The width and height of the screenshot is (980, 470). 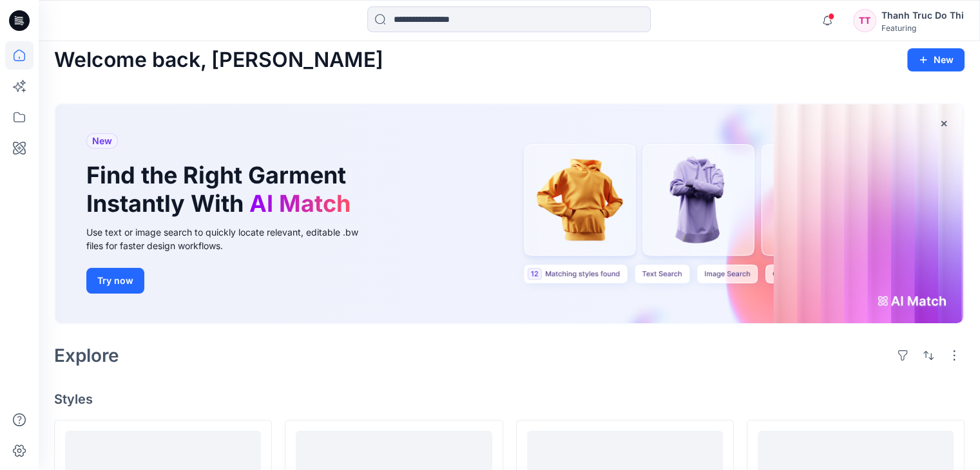 I want to click on div: Thanh Truc Do Thi, so click(x=922, y=15).